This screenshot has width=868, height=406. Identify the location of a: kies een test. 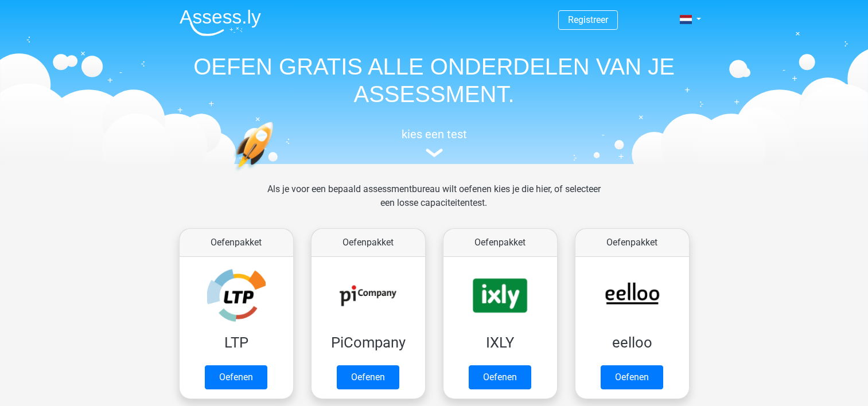
(434, 142).